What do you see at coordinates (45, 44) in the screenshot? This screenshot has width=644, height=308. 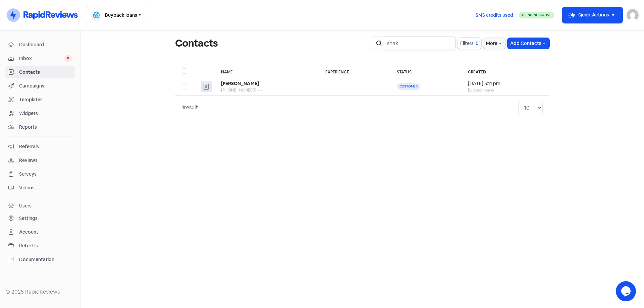 I see `span: Dashboard` at bounding box center [45, 44].